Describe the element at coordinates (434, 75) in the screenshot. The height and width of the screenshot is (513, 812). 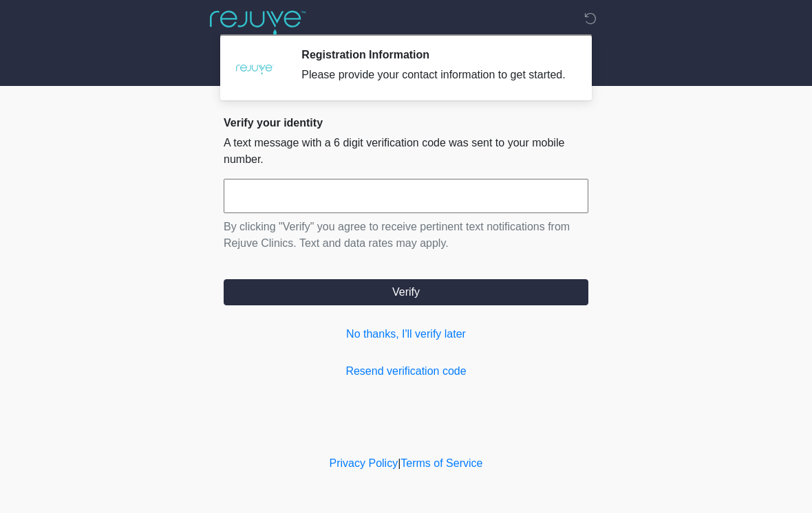
I see `div: Please provide your contact information to get started.` at that location.